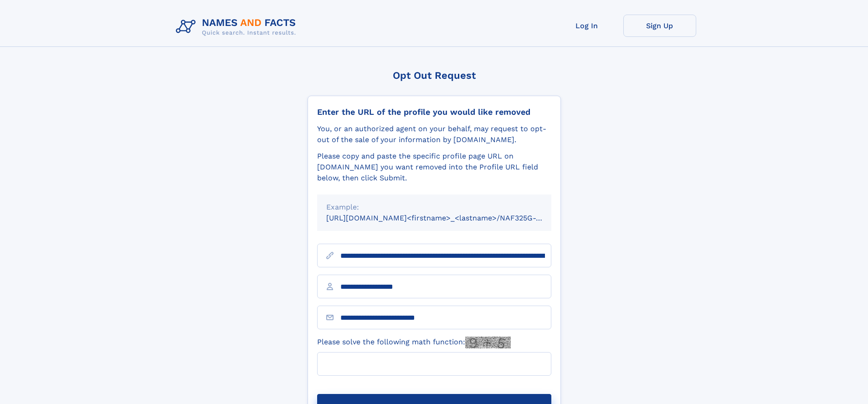 This screenshot has width=868, height=404. What do you see at coordinates (238, 27) in the screenshot?
I see `img: Logo Names and Facts` at bounding box center [238, 27].